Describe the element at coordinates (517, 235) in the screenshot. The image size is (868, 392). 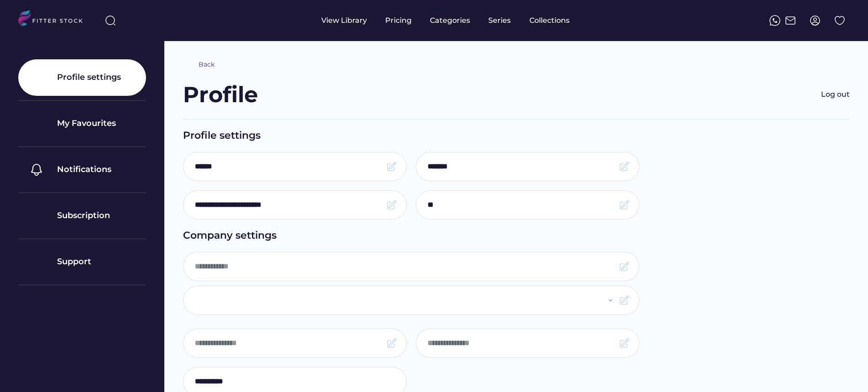
I see `div: Company settings` at that location.